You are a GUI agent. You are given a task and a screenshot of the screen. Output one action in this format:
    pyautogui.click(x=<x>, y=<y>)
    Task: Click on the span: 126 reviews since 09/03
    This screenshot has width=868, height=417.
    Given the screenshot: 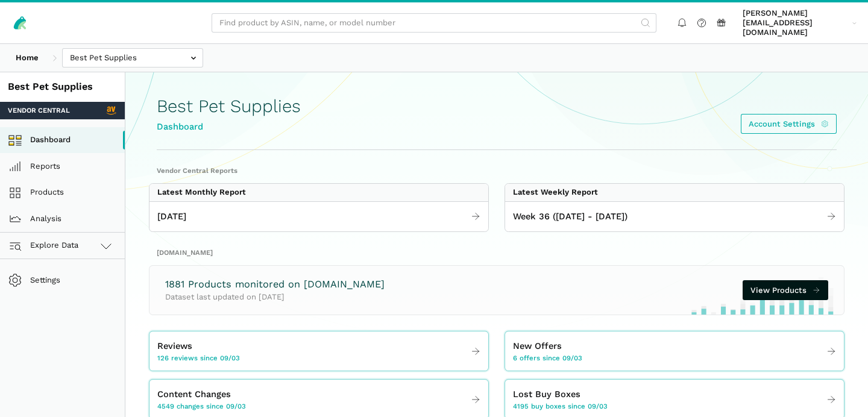 What is the action you would take?
    pyautogui.click(x=198, y=358)
    